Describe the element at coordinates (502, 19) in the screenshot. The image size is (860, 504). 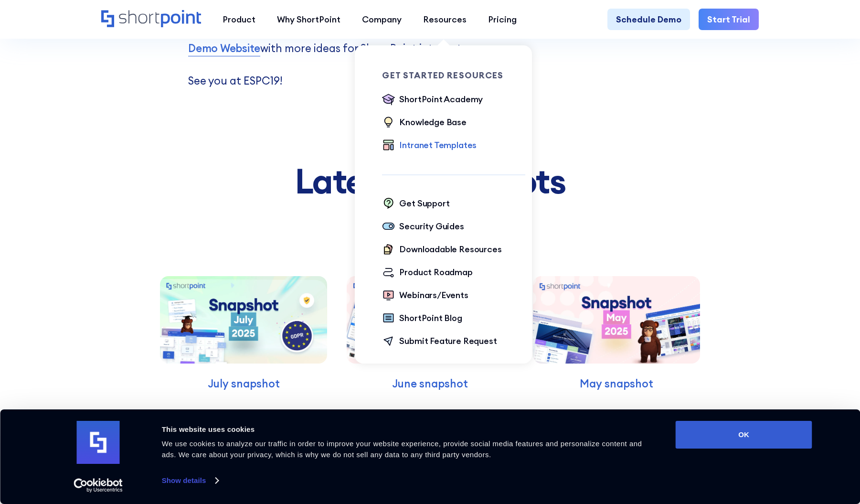
I see `a: Pricing` at that location.